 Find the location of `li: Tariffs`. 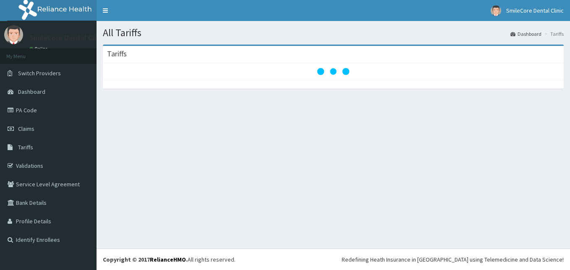

li: Tariffs is located at coordinates (553, 34).